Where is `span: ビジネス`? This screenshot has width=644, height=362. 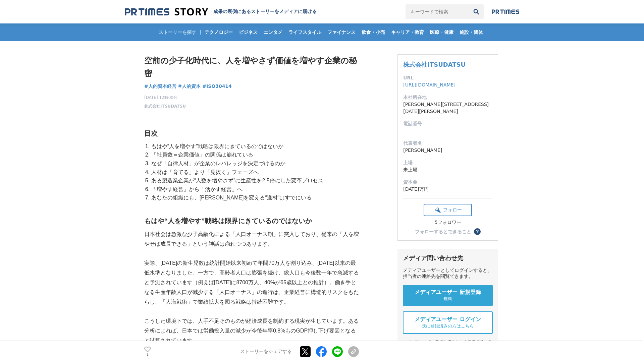 span: ビジネス is located at coordinates (248, 32).